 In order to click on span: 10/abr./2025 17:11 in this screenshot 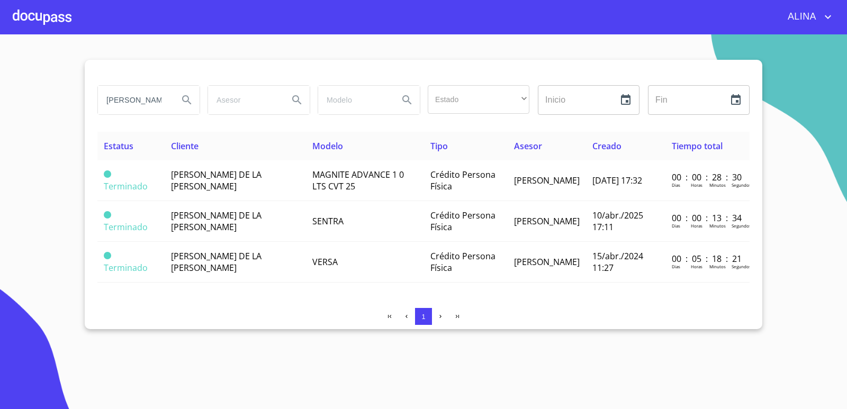, I will do `click(617, 221)`.